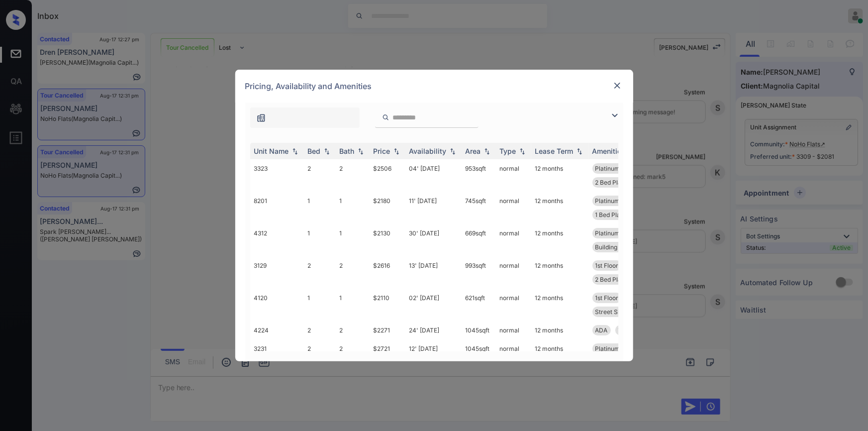 The height and width of the screenshot is (431, 868). What do you see at coordinates (387, 355) in the screenshot?
I see `td: $2721` at bounding box center [387, 355].